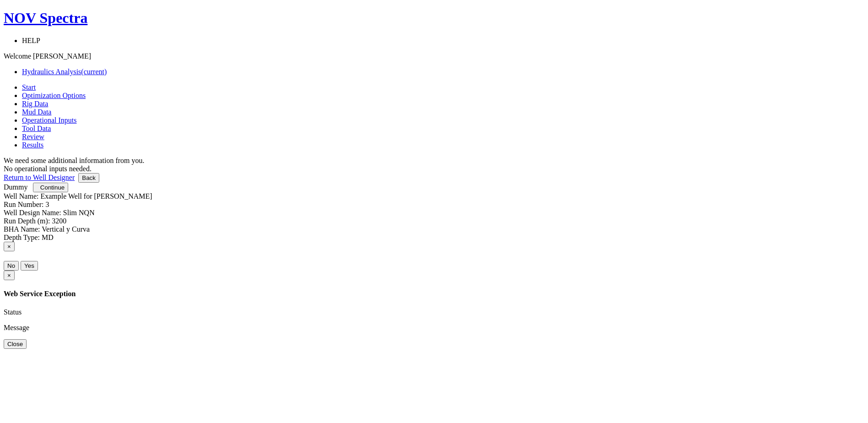  What do you see at coordinates (21, 237) in the screenshot?
I see `label: Depth Type:` at bounding box center [21, 237].